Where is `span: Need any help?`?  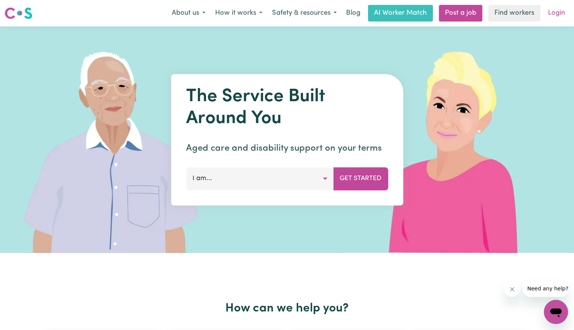 span: Need any help? is located at coordinates (25, 8).